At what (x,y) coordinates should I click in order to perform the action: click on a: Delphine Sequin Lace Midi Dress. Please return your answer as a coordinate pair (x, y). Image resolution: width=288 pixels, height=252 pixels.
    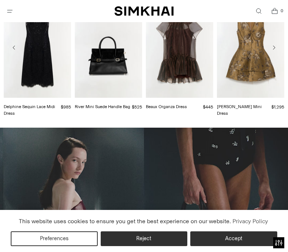
    Looking at the image, I should click on (29, 110).